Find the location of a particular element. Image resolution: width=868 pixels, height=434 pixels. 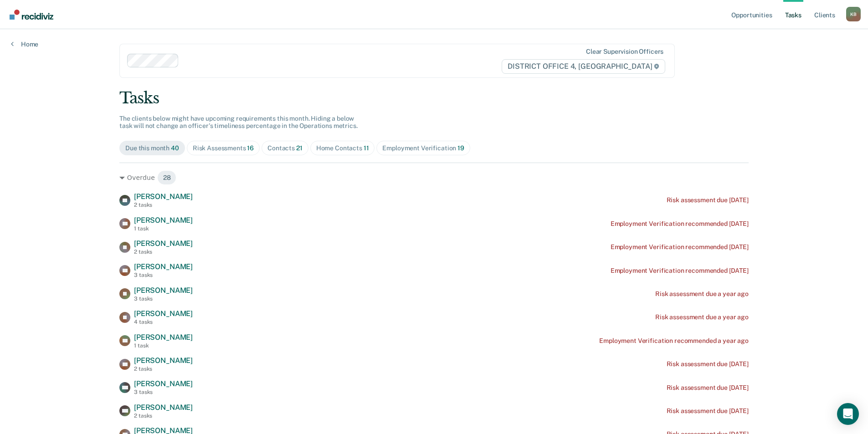

div: Home Contacts is located at coordinates (343, 148).